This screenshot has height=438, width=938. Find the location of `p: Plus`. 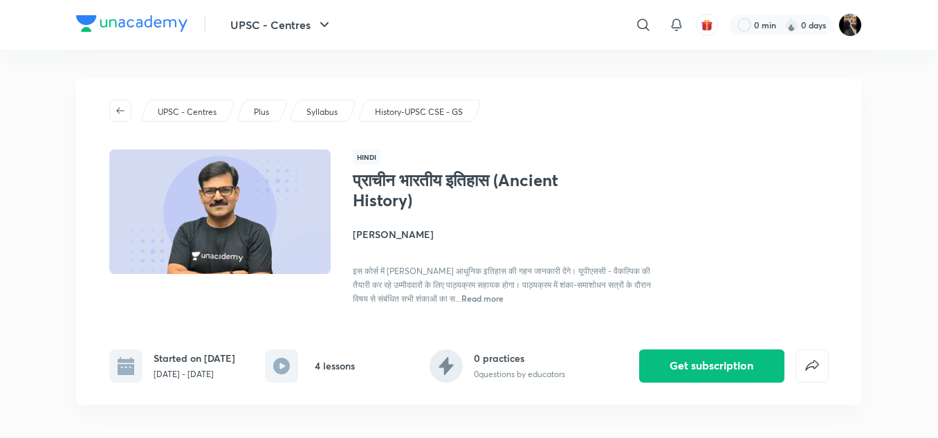

p: Plus is located at coordinates (262, 112).